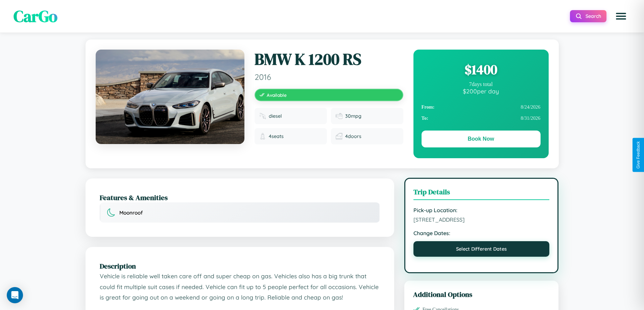 This screenshot has height=310, width=644. Describe the element at coordinates (353, 136) in the screenshot. I see `span: 4 doors` at that location.